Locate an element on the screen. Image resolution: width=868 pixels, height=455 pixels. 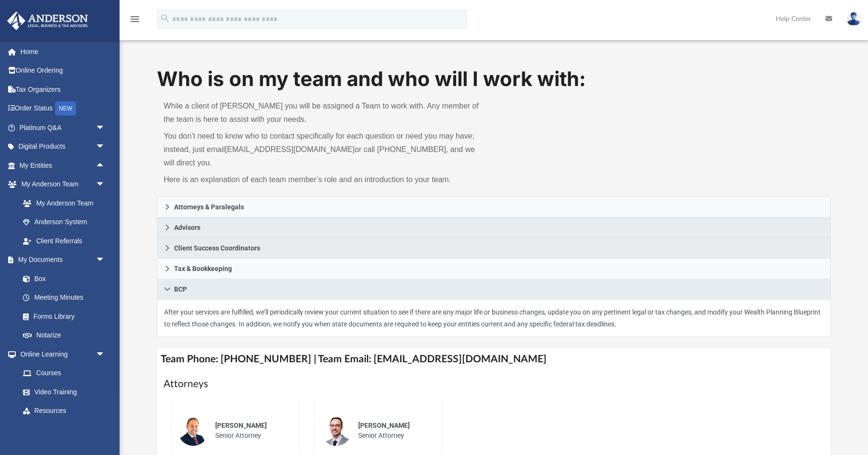
p: You don’t need to know who to contact specifically for each question or need you may have; instea... is located at coordinates (325, 149).